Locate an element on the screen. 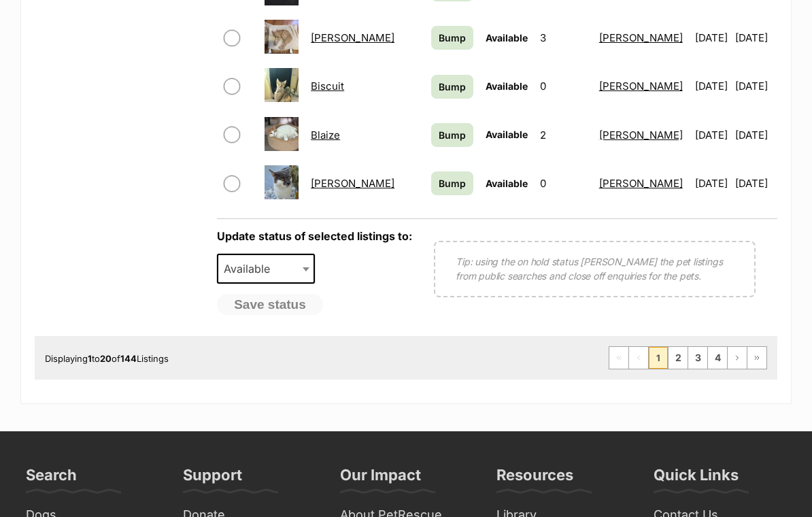 The height and width of the screenshot is (517, 812). button: Save status is located at coordinates (270, 306).